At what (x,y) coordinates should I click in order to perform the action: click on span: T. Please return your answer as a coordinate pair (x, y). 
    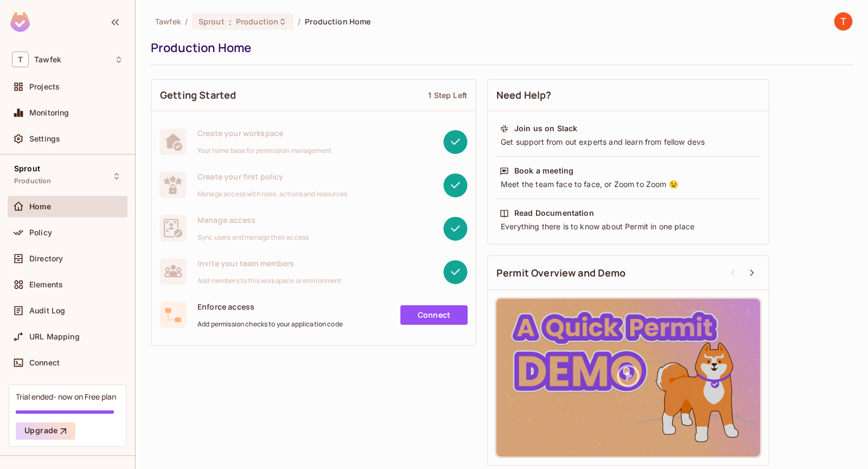
    Looking at the image, I should click on (20, 59).